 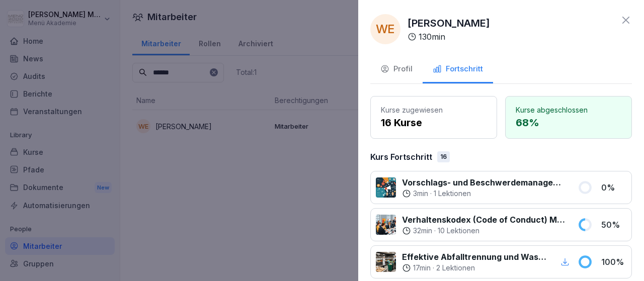 I want to click on p: 68 %, so click(x=569, y=123).